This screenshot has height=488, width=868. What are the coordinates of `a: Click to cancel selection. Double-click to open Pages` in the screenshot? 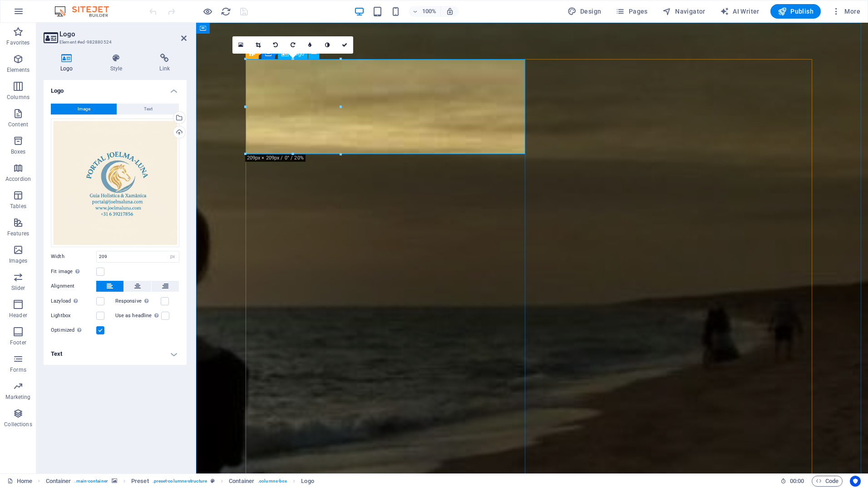 It's located at (20, 481).